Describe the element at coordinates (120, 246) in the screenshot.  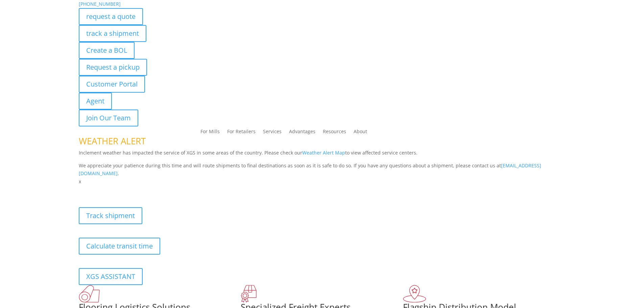
I see `a: Calculate transit time` at that location.